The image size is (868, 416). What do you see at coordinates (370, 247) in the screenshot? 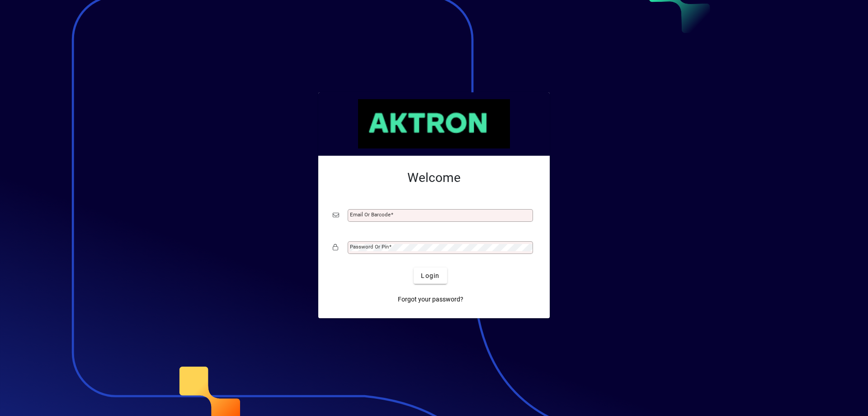
I see `mat-label: Password or Pin` at bounding box center [370, 247].